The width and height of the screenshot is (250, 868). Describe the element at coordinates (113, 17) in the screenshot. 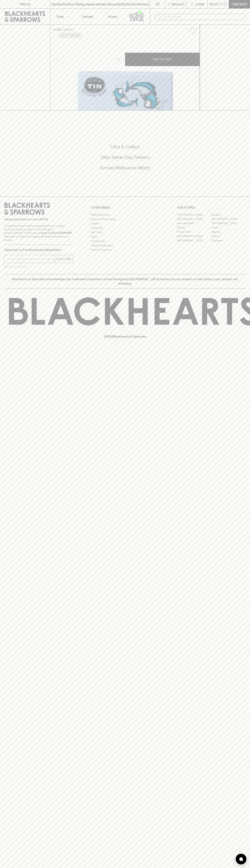

I see `p: Stores` at that location.